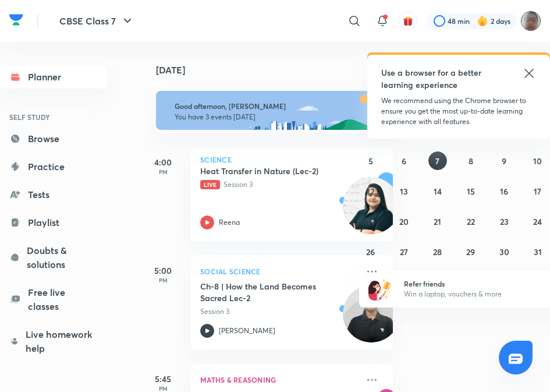 The image size is (550, 392). What do you see at coordinates (404, 252) in the screenshot?
I see `button: October 27, 2025` at bounding box center [404, 252].